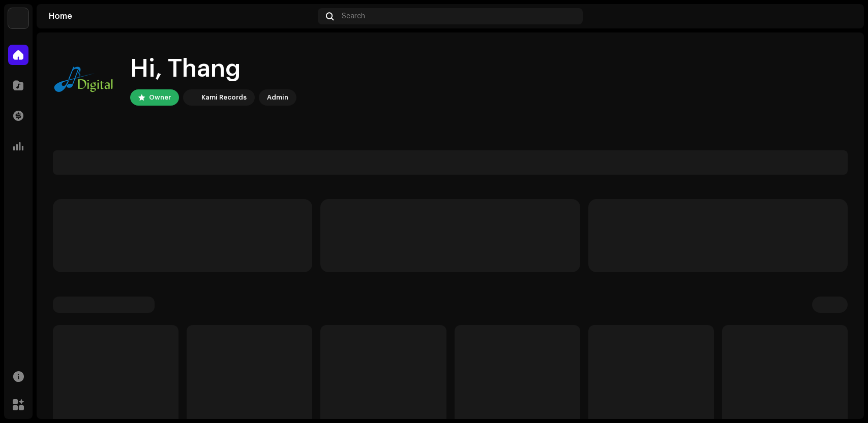 The width and height of the screenshot is (868, 423). What do you see at coordinates (181, 16) in the screenshot?
I see `div: Home` at bounding box center [181, 16].